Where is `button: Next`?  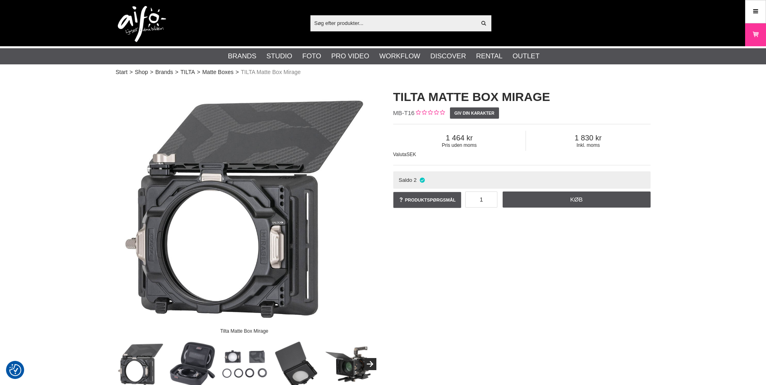 button: Next is located at coordinates (370, 364).